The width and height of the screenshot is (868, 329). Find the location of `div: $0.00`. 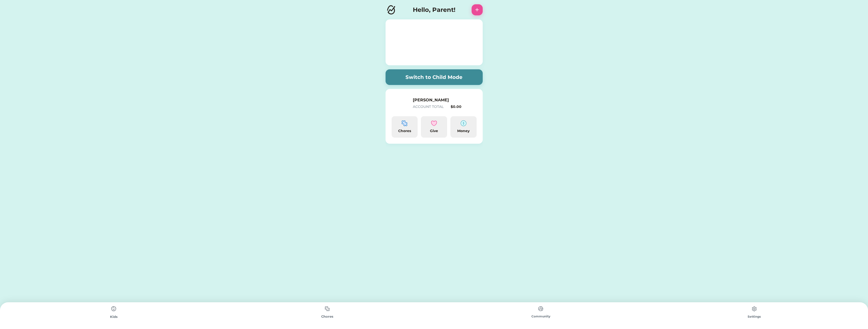

div: $0.00 is located at coordinates (464, 107).